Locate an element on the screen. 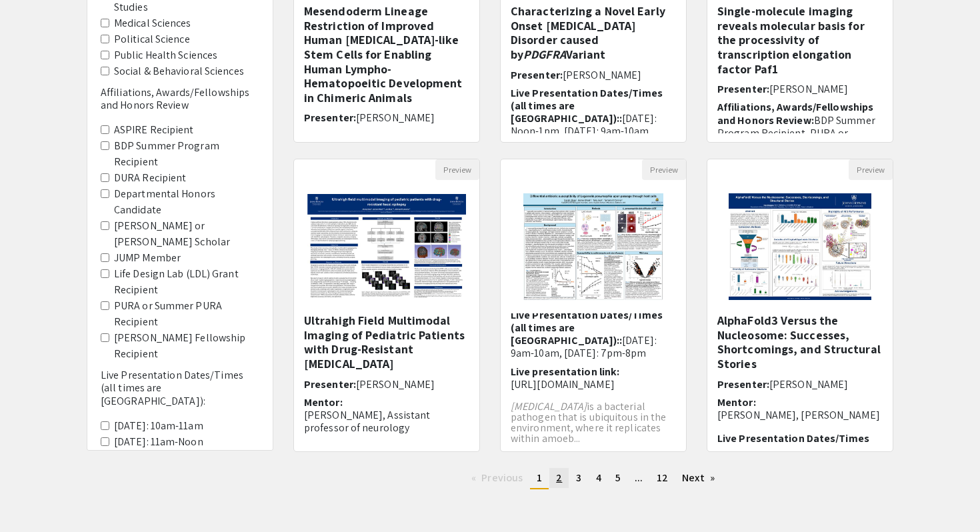 This screenshot has height=532, width=980. label: ASPIRE Recipient is located at coordinates (154, 130).